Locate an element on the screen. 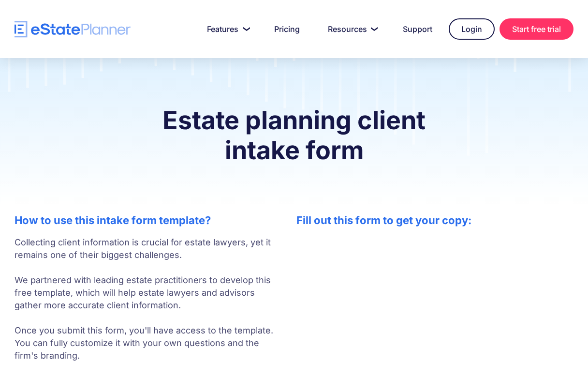 Image resolution: width=588 pixels, height=378 pixels. a: Features is located at coordinates (226, 29).